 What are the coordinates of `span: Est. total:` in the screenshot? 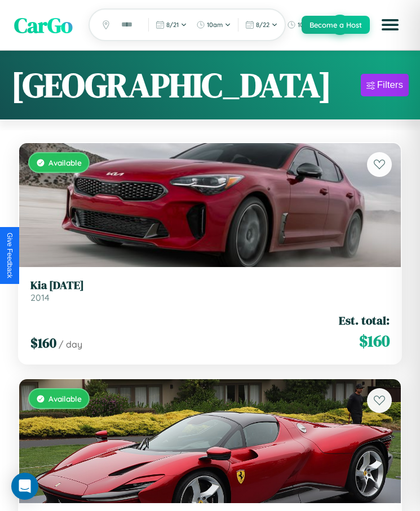 It's located at (364, 320).